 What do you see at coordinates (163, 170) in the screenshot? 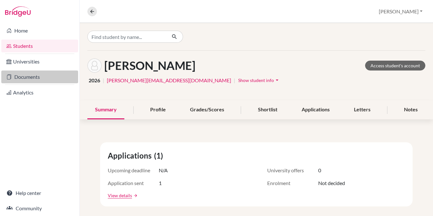
I see `span: N/A` at bounding box center [163, 170].